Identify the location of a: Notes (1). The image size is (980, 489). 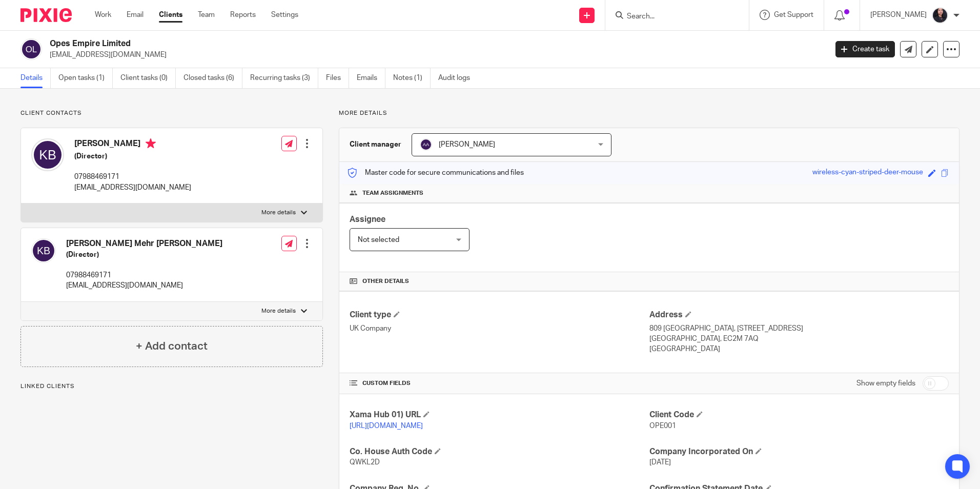
(411, 78).